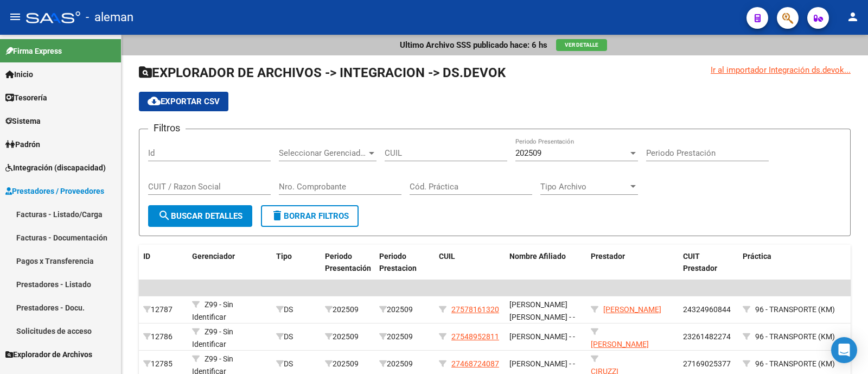  I want to click on div: 12786, so click(163, 336).